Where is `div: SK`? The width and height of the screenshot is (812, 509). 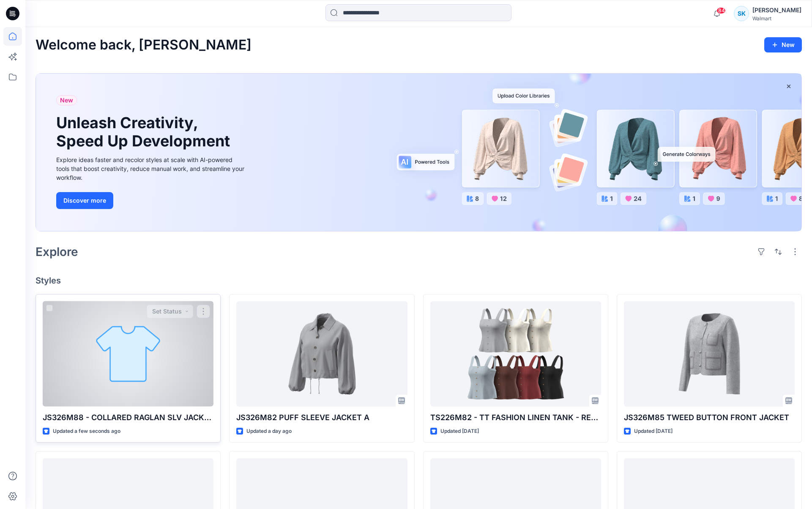
div: SK is located at coordinates (741, 14).